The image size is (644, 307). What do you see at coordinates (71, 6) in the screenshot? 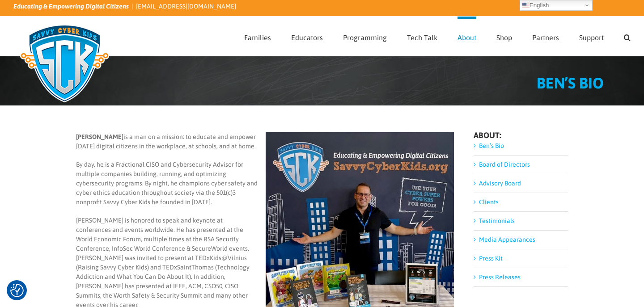
I see `i: Educating & Empowering Digital Citizens` at bounding box center [71, 6].